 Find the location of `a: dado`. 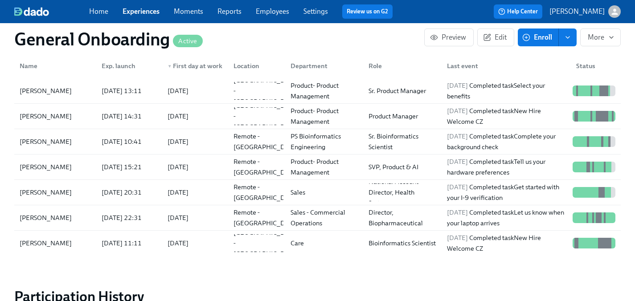

a: dado is located at coordinates (52, 12).